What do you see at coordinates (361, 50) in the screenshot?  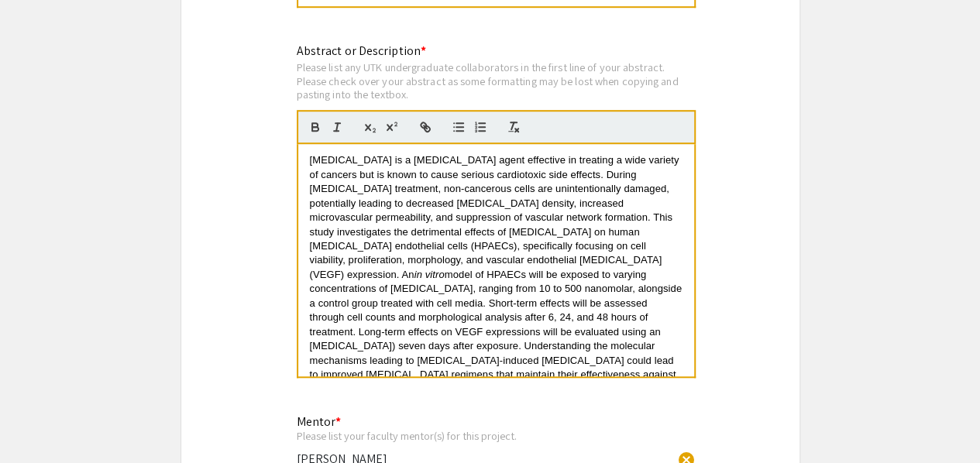 I see `mat-label: Abstract or Description` at bounding box center [361, 50].